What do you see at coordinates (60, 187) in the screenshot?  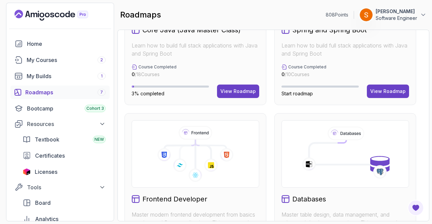 I see `button: Tools` at bounding box center [60, 187].